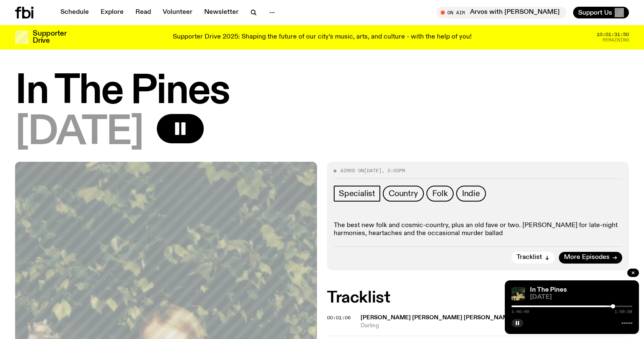  Describe the element at coordinates (221, 12) in the screenshot. I see `a: Newsletter` at that location.